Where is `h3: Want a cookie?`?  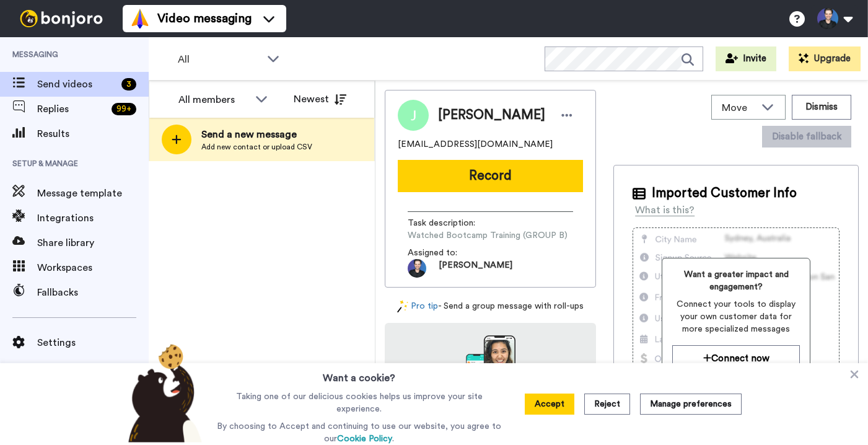 h3: Want a cookie? is located at coordinates (359, 375).